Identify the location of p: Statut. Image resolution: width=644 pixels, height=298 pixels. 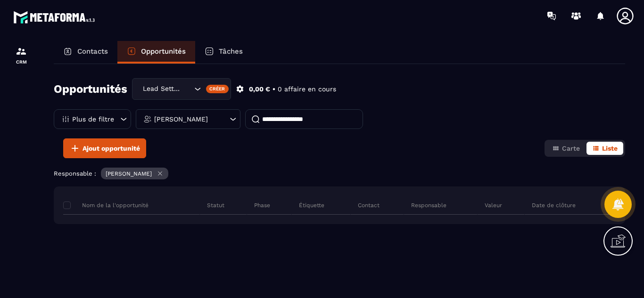
(215, 205).